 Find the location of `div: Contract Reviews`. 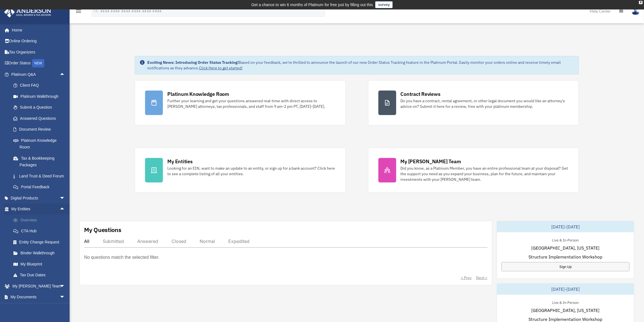

div: Contract Reviews is located at coordinates (420, 94).